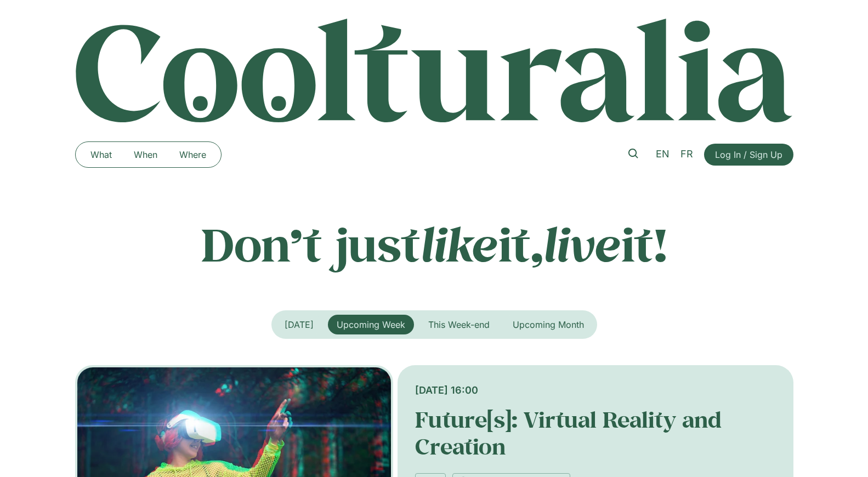  I want to click on span: This Week-end, so click(459, 324).